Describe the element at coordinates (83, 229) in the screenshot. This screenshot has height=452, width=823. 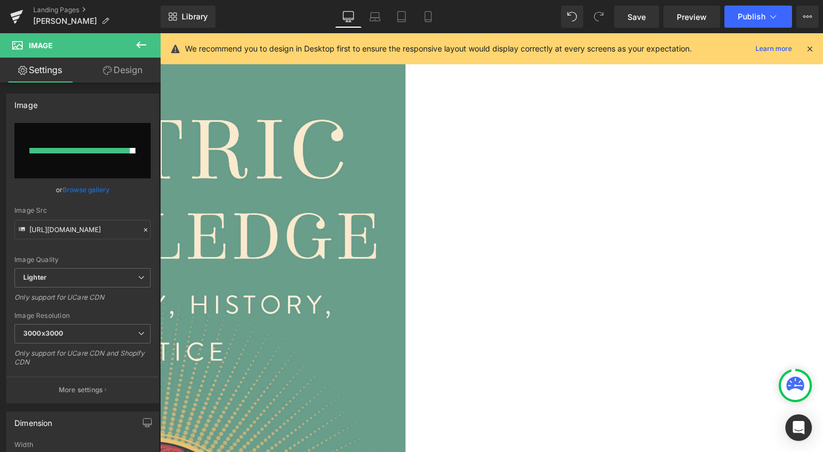
I see `input: Link` at that location.